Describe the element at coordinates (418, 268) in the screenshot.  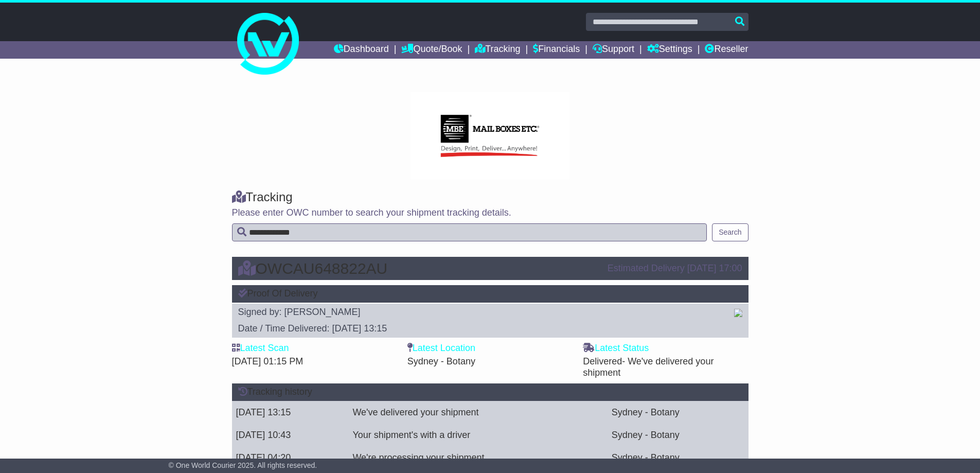
I see `div: OWCAU648822AU` at that location.